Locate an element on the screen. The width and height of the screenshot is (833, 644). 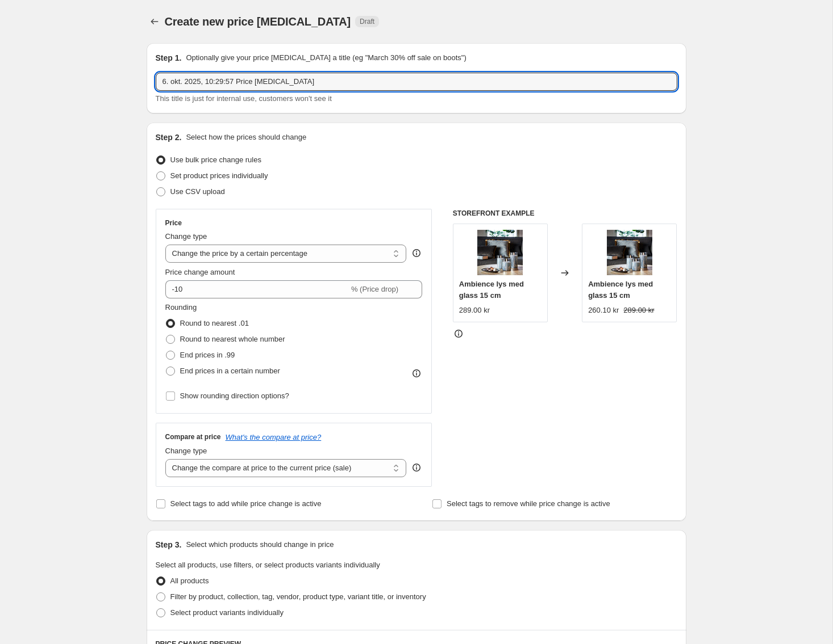
input: 30% off holiday sale is located at coordinates (416, 82).